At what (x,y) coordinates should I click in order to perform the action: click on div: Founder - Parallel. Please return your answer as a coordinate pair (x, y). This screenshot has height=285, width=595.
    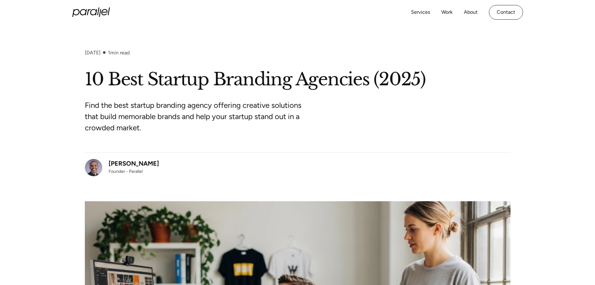
    Looking at the image, I should click on (134, 171).